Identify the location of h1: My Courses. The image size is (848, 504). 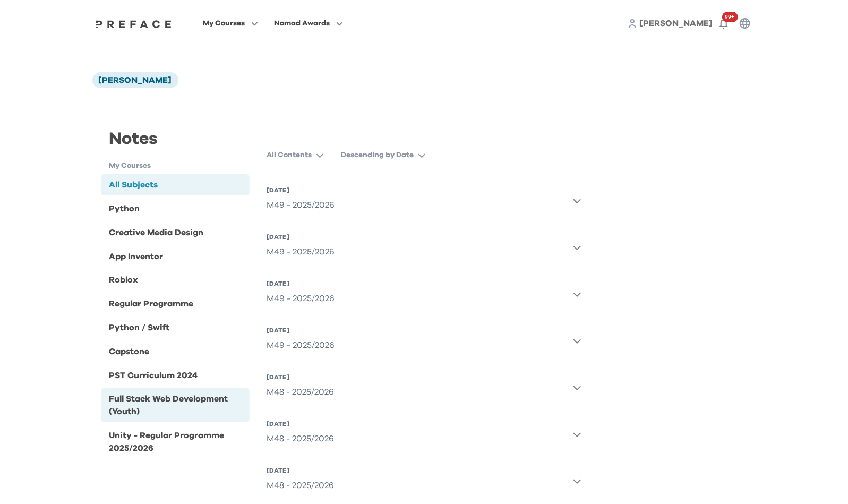
(179, 166).